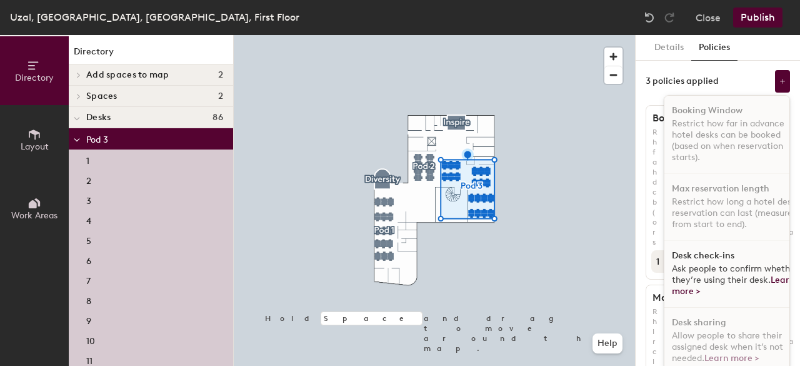  I want to click on span: Add spaces to map, so click(128, 75).